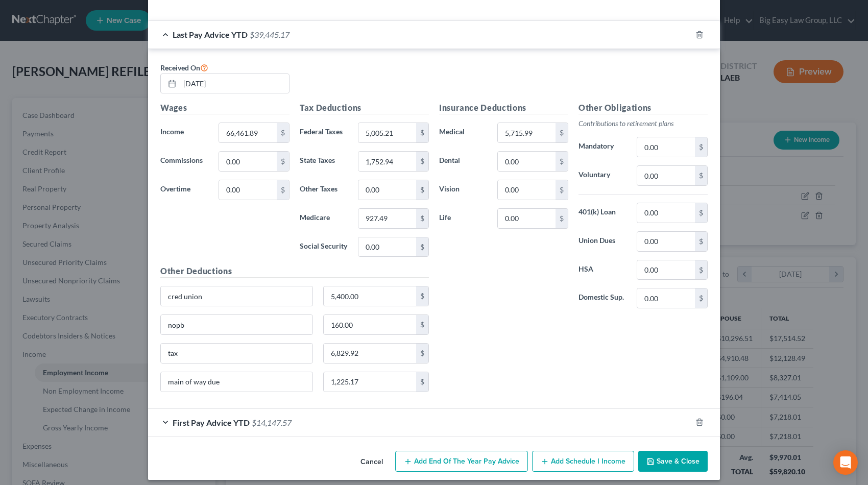 The height and width of the screenshot is (485, 868). Describe the element at coordinates (463, 161) in the screenshot. I see `label: Dental` at that location.